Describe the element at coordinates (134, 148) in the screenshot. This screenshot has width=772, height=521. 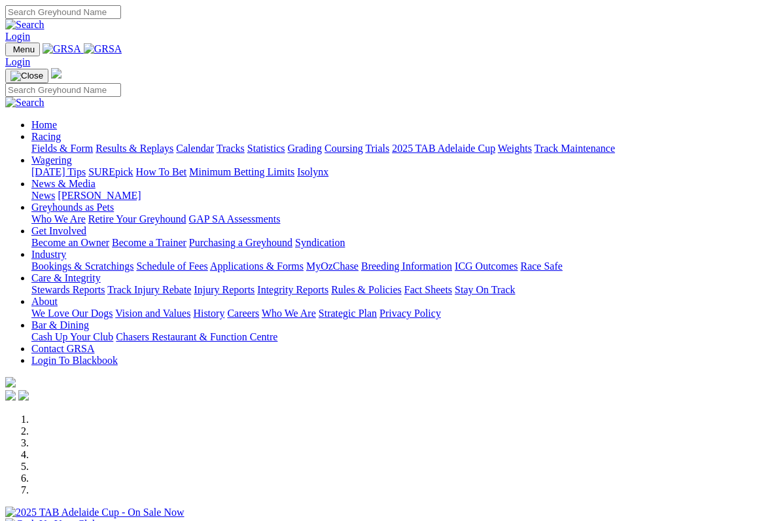
I see `a: Results & Replays` at that location.